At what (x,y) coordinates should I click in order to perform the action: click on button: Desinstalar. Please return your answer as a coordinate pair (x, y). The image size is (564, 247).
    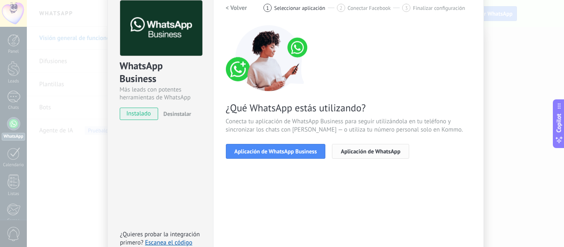
    Looking at the image, I should click on (175, 114).